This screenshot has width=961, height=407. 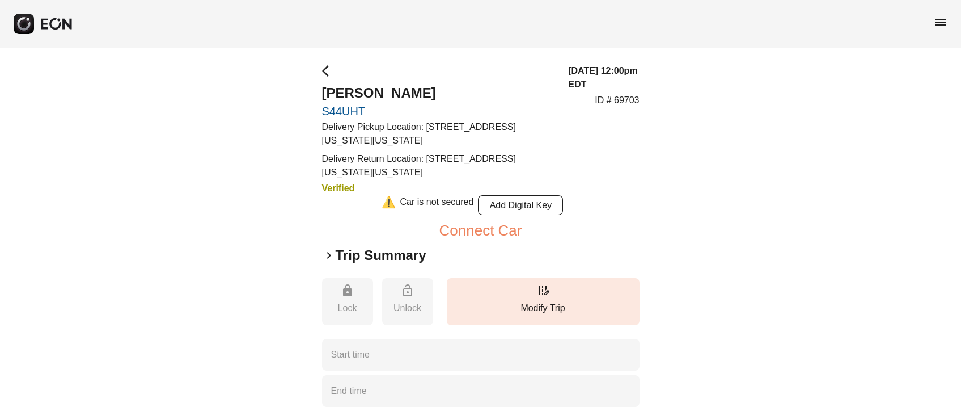 I want to click on a: S44UHT, so click(x=438, y=111).